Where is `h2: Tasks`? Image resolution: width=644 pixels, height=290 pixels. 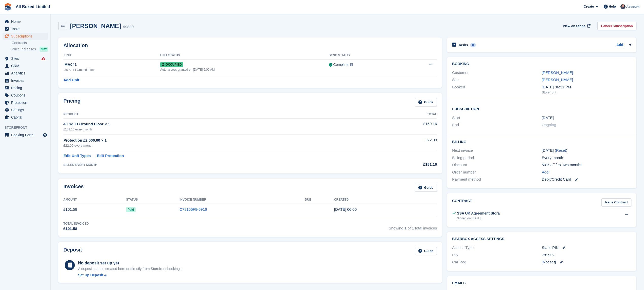
h2: Tasks is located at coordinates (463, 45).